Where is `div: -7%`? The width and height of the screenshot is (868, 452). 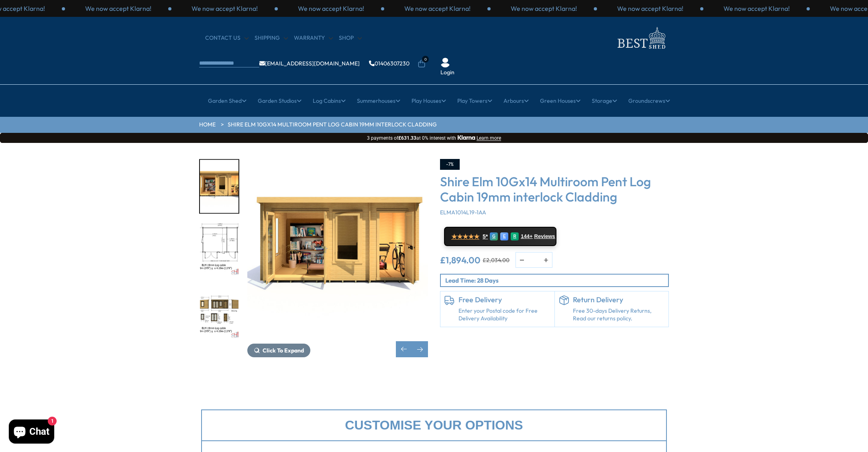
div: -7% is located at coordinates (450, 164).